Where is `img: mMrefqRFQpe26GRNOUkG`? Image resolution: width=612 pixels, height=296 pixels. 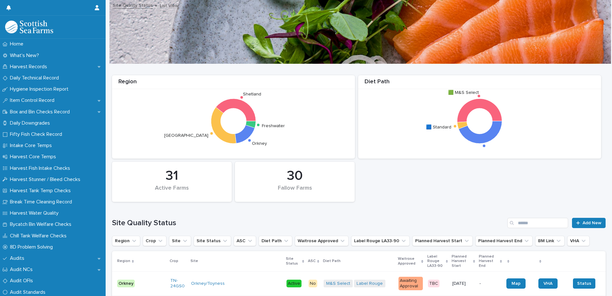
img: mMrefqRFQpe26GRNOUkG is located at coordinates (29, 27).